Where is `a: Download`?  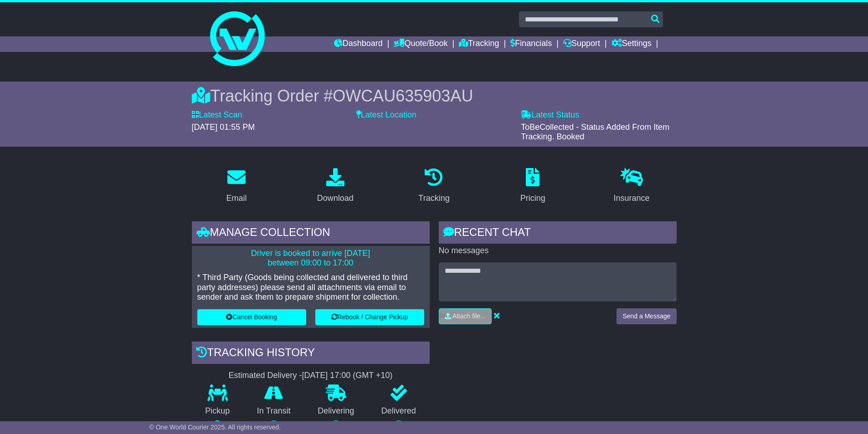 a: Download is located at coordinates (335, 186).